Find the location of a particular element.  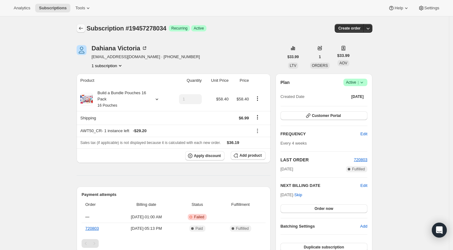

span: Customer Portal is located at coordinates (326, 116).